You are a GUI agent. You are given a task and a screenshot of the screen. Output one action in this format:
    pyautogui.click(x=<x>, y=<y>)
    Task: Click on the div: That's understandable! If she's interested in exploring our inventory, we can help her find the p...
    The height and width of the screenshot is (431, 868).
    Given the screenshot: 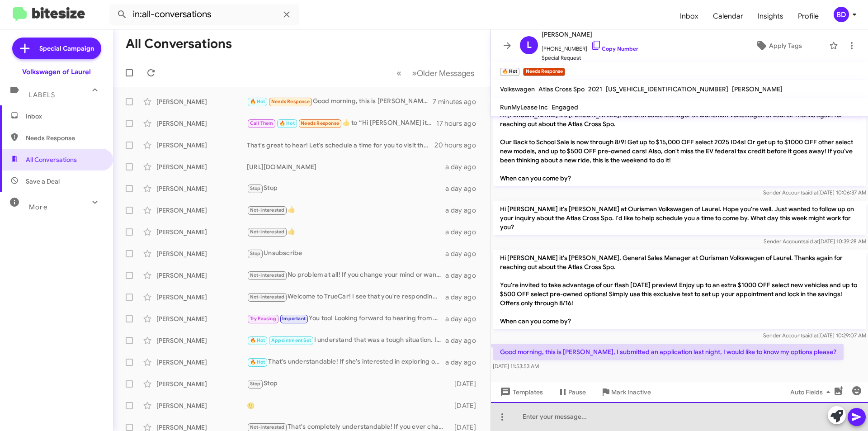 What is the action you would take?
    pyautogui.click(x=345, y=362)
    